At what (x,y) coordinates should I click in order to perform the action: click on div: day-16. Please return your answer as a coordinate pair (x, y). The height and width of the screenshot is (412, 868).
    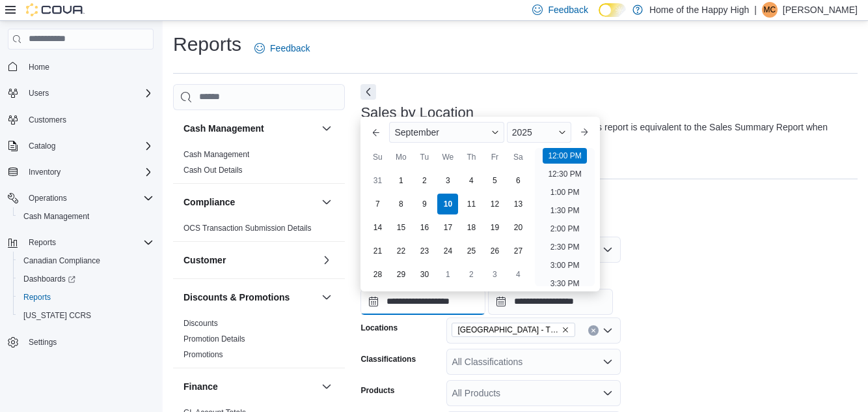
    Looking at the image, I should click on (425, 228).